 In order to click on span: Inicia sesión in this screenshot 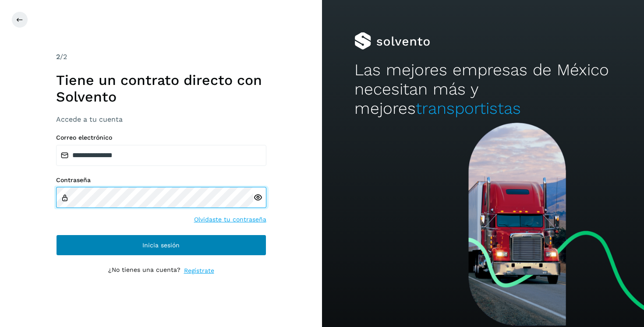, I will do `click(161, 245)`.